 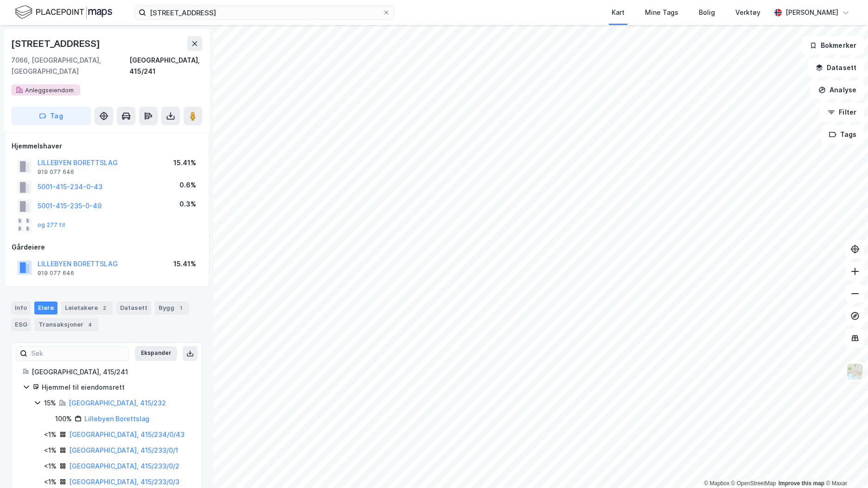 What do you see at coordinates (87, 308) in the screenshot?
I see `div: Leietakere` at bounding box center [87, 308].